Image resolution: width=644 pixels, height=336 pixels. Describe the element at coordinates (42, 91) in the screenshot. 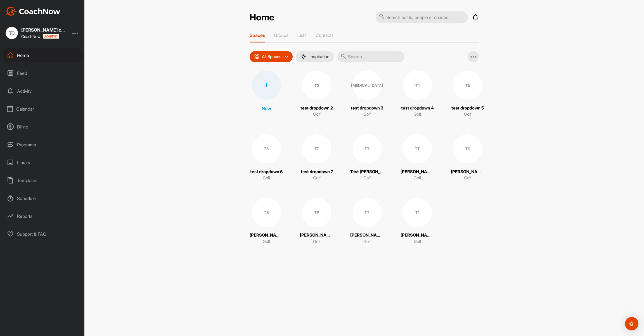

I see `div: Activity` at that location.